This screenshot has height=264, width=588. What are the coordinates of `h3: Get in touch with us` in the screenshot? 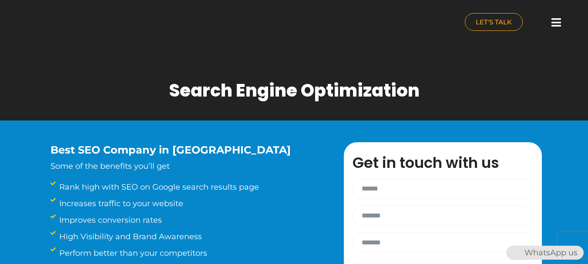 It's located at (447, 163).